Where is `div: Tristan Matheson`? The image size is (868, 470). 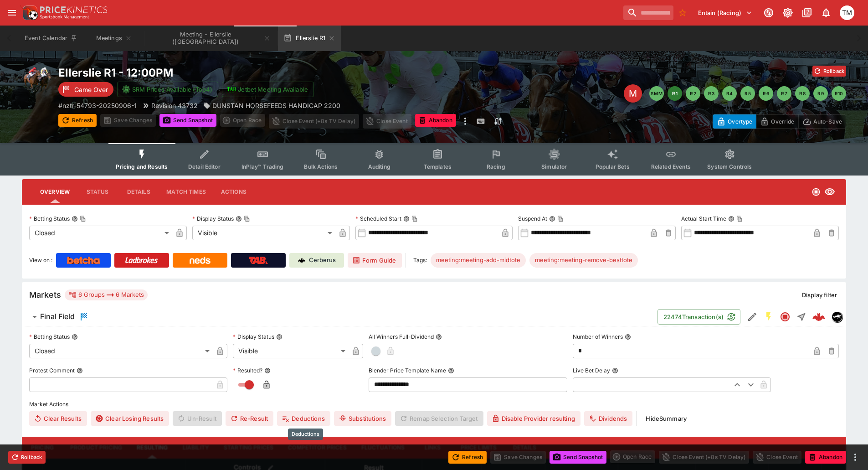 div: Tristan Matheson is located at coordinates (847, 13).